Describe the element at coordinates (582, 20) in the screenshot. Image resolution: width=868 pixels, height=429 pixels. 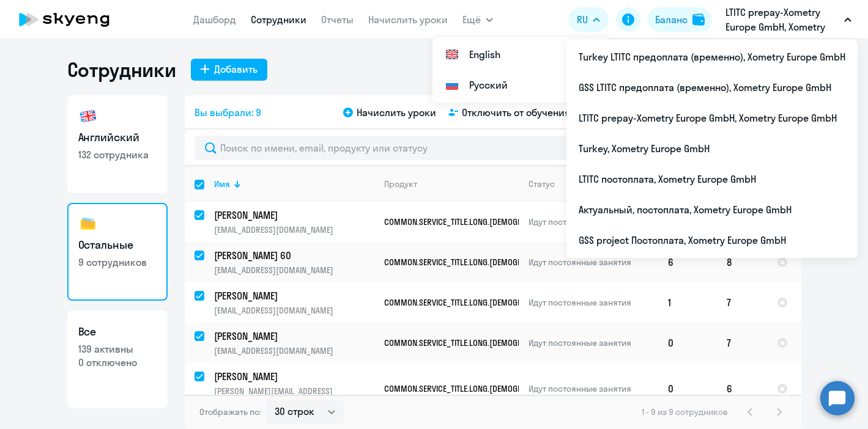
I see `span: RU` at that location.